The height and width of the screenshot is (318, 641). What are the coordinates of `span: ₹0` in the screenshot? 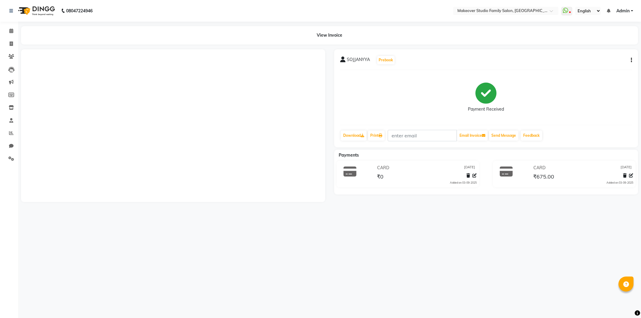 It's located at (380, 177).